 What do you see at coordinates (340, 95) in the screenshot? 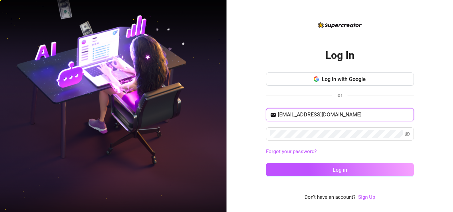
I see `span: or` at bounding box center [340, 95].